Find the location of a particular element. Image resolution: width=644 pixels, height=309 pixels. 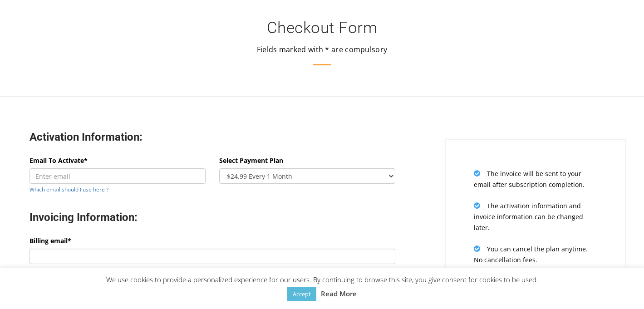

h3: Invoicing Information: is located at coordinates (212, 217).